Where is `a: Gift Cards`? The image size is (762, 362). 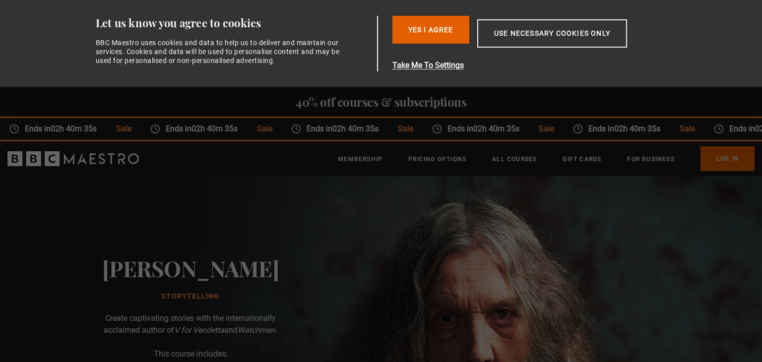 a: Gift Cards is located at coordinates (582, 159).